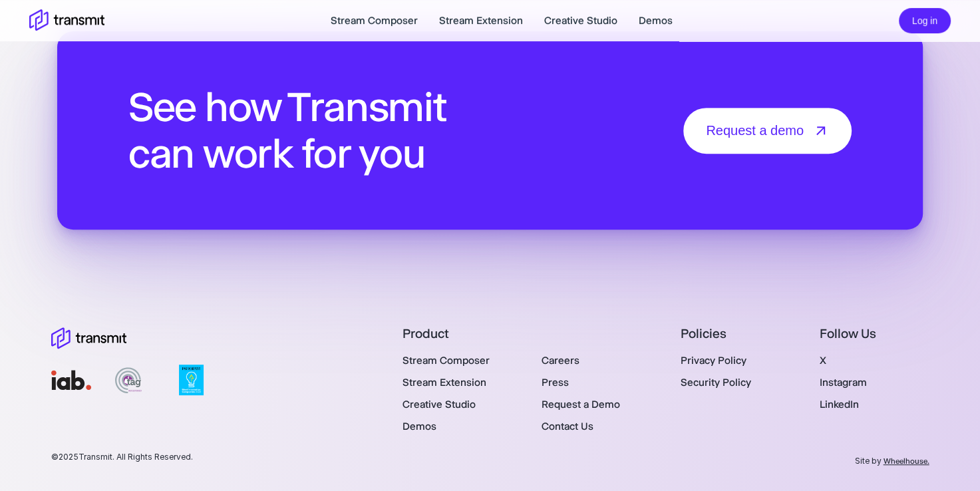 This screenshot has width=980, height=491. I want to click on img: Tag Registered, so click(129, 380).